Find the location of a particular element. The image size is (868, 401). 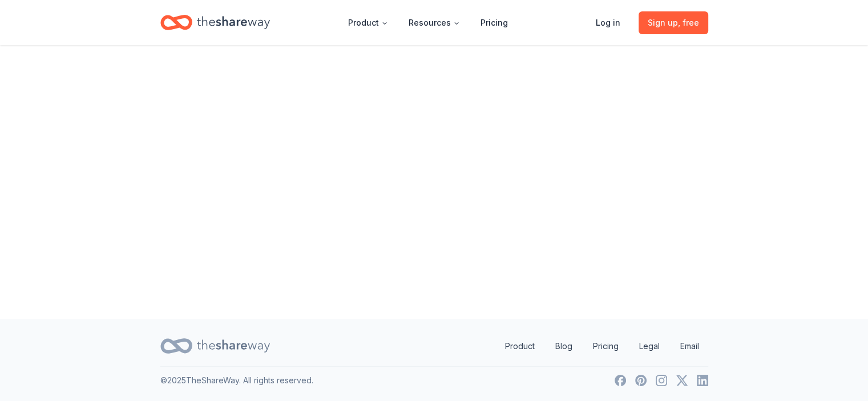

span: Sign up is located at coordinates (674, 22).